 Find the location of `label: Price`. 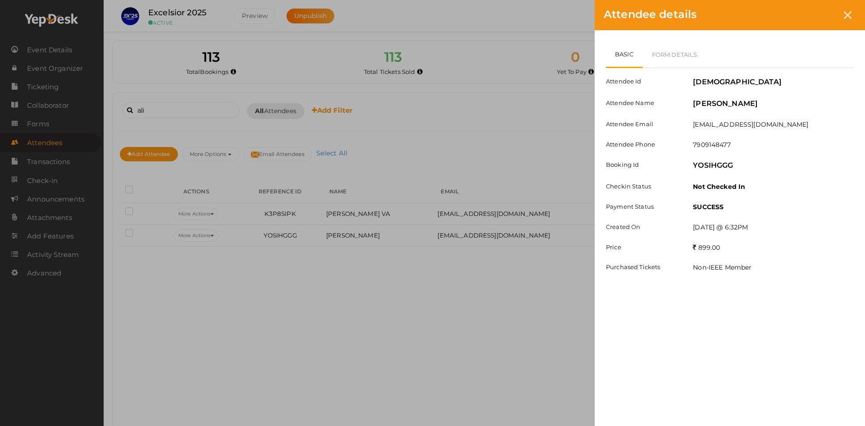

label: Price is located at coordinates (642, 247).